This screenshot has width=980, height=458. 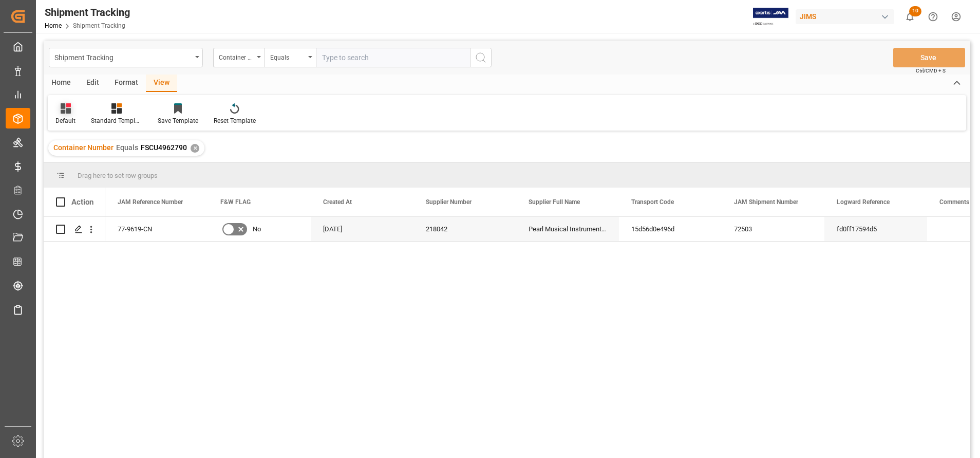 I want to click on div: Action, so click(x=82, y=202).